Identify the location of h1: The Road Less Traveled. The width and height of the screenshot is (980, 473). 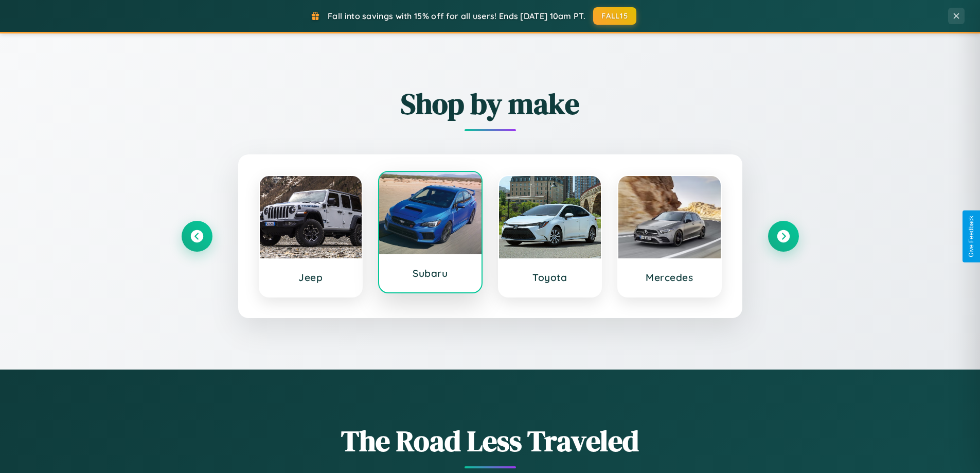
(490, 440).